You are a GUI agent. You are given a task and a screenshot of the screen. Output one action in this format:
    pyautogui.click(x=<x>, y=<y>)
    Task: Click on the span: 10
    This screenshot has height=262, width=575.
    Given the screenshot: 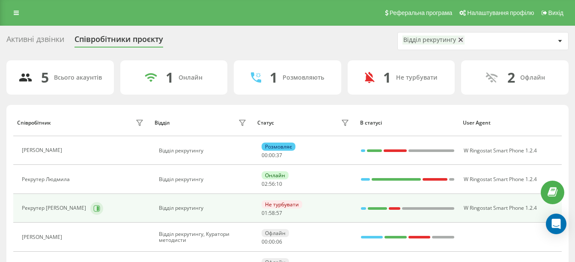 What is the action you would take?
    pyautogui.click(x=279, y=184)
    